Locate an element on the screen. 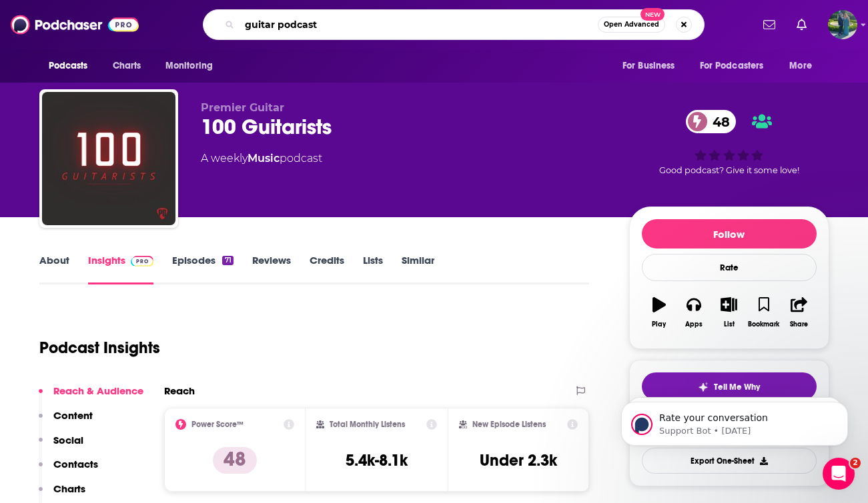 The image size is (868, 503). span: For Podcasters is located at coordinates (732, 66).